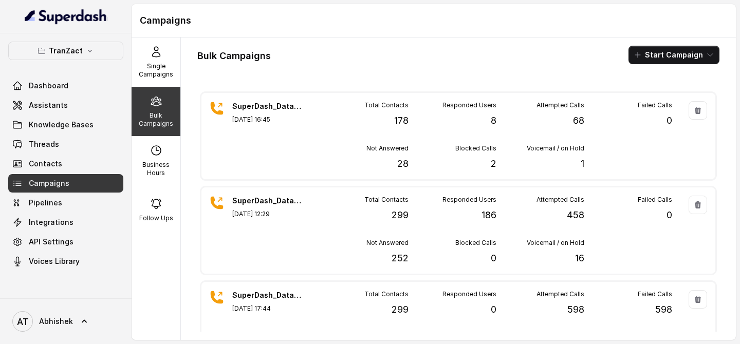 This screenshot has height=344, width=740. Describe the element at coordinates (401, 121) in the screenshot. I see `p: 178` at that location.